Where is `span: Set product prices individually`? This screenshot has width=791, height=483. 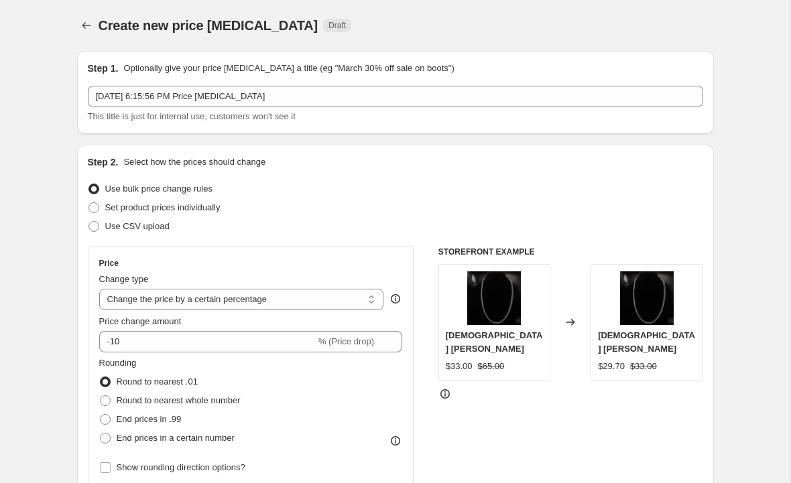 span: Set product prices individually is located at coordinates (163, 207).